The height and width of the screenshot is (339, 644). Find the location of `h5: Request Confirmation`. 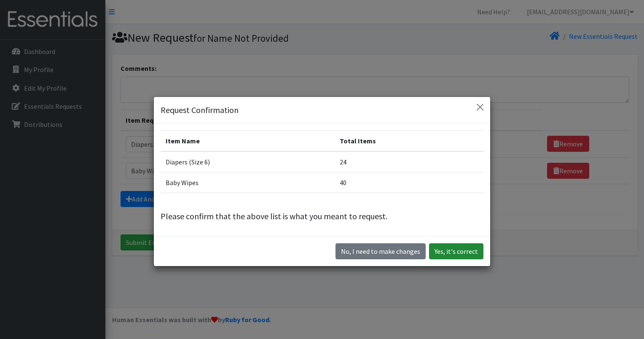

h5: Request Confirmation is located at coordinates (199, 110).